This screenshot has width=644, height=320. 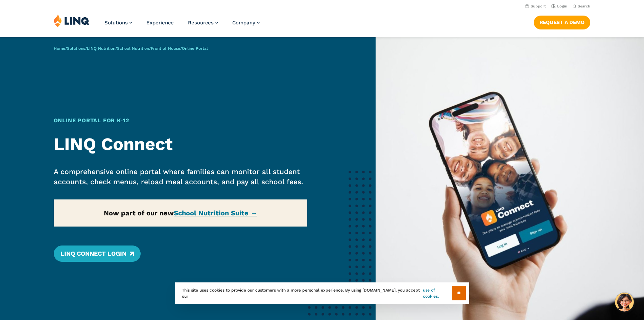 What do you see at coordinates (559, 6) in the screenshot?
I see `a: Login` at bounding box center [559, 6].